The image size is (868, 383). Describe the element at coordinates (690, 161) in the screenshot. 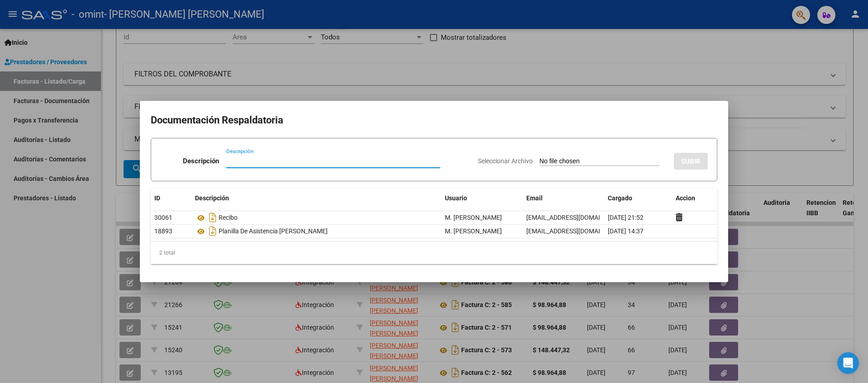

I see `button: SUBIR` at that location.